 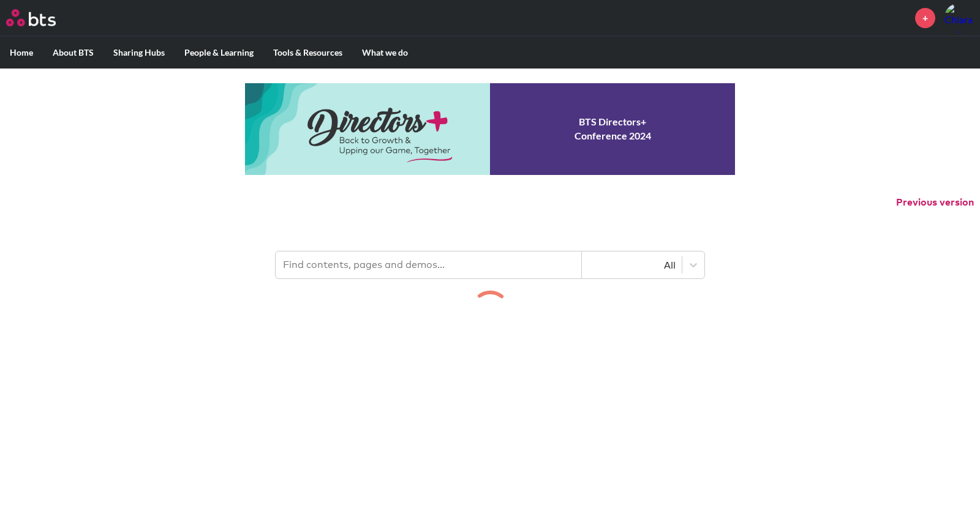 I want to click on label: Tools & Resources, so click(x=307, y=53).